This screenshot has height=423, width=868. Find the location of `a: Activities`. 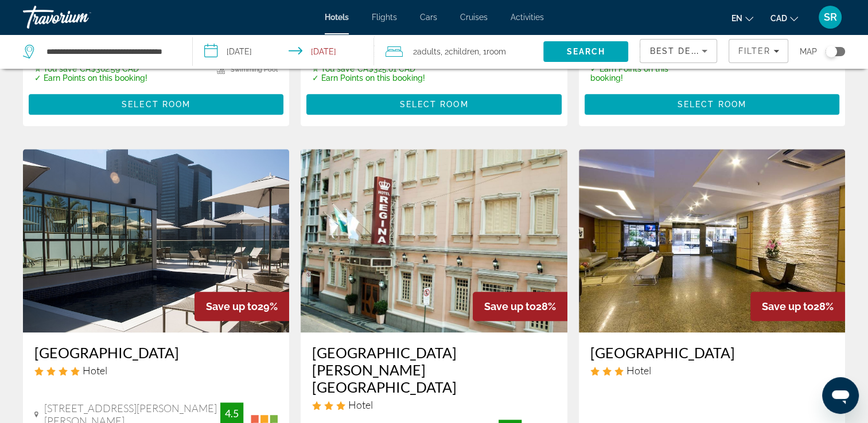

a: Activities is located at coordinates (527, 17).